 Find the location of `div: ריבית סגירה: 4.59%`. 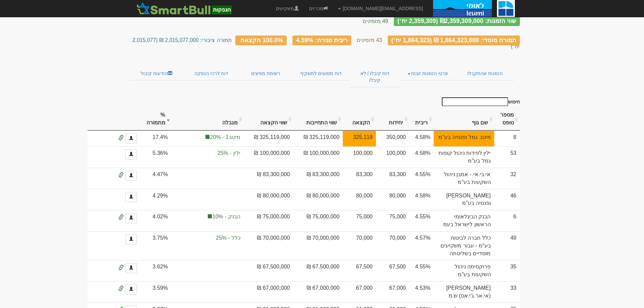

div: ריבית סגירה: 4.59% is located at coordinates (322, 40).